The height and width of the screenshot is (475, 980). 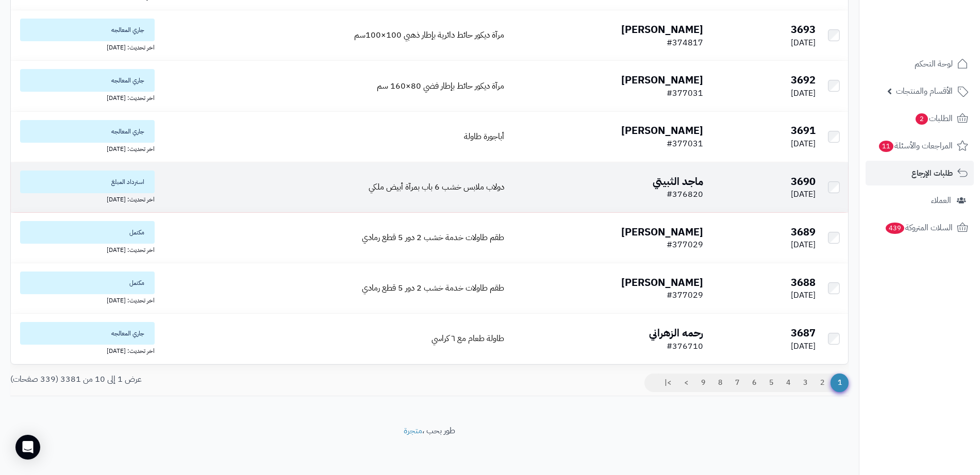 I want to click on a: طلبات الإرجاع, so click(x=920, y=173).